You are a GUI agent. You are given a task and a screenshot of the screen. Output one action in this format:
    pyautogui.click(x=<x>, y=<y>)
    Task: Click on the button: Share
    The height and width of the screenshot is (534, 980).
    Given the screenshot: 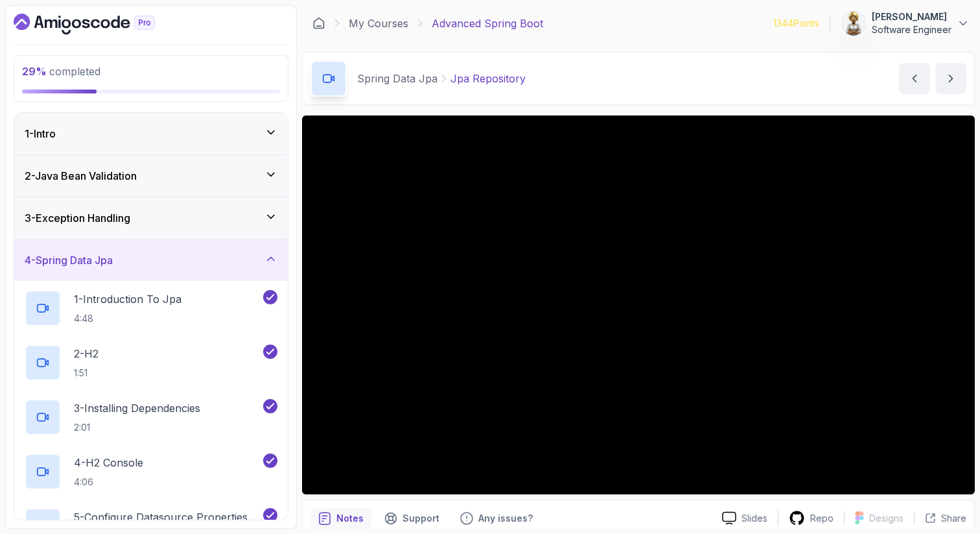 What is the action you would take?
    pyautogui.click(x=940, y=518)
    